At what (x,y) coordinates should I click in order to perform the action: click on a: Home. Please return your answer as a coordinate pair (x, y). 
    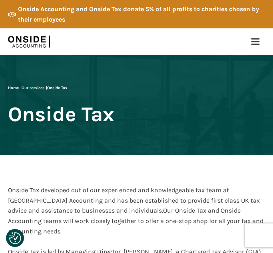
    Looking at the image, I should click on (13, 88).